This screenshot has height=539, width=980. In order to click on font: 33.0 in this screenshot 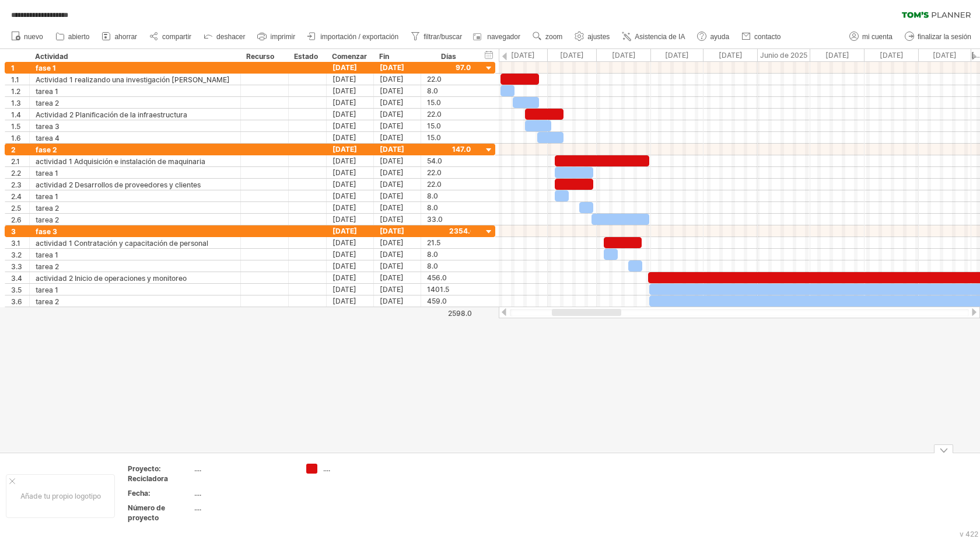, I will do `click(434, 219)`.